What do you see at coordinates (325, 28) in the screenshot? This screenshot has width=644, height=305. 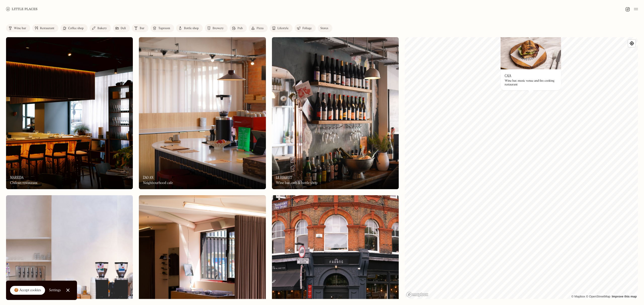 I see `a: Stores` at bounding box center [325, 28].